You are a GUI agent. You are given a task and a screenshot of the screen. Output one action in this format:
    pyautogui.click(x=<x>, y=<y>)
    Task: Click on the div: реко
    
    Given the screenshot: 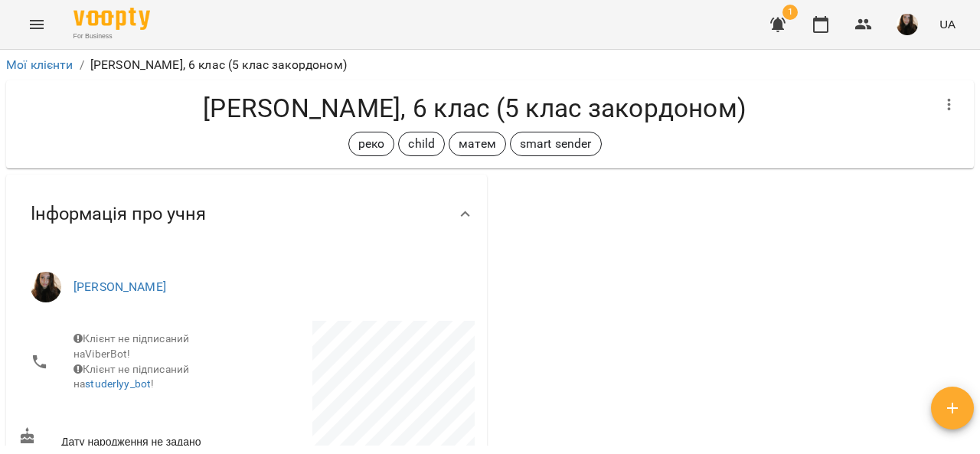 What is the action you would take?
    pyautogui.click(x=371, y=144)
    